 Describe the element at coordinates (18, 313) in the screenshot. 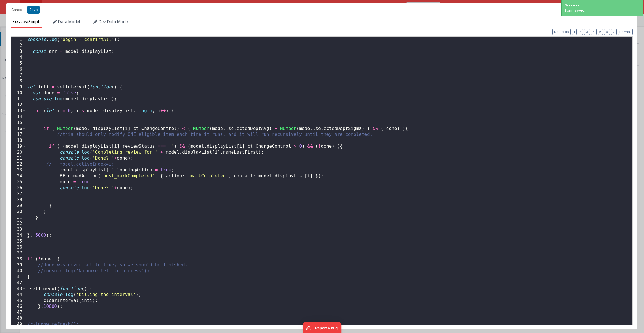

I see `div: 47` at that location.